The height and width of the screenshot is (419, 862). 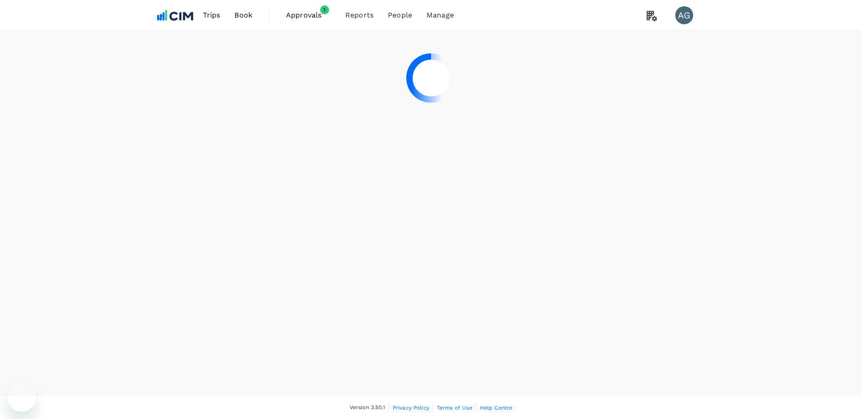 What do you see at coordinates (175, 15) in the screenshot?
I see `img: CIM ENVIRONMENTAL PTY LTD` at bounding box center [175, 15].